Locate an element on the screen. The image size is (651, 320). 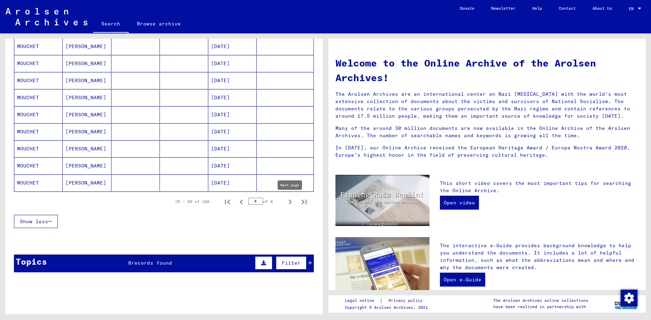
button: First page is located at coordinates (228, 202).